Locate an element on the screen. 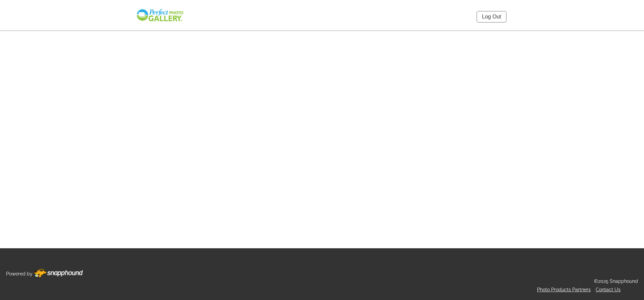 The height and width of the screenshot is (300, 644). img: Footer is located at coordinates (58, 273).